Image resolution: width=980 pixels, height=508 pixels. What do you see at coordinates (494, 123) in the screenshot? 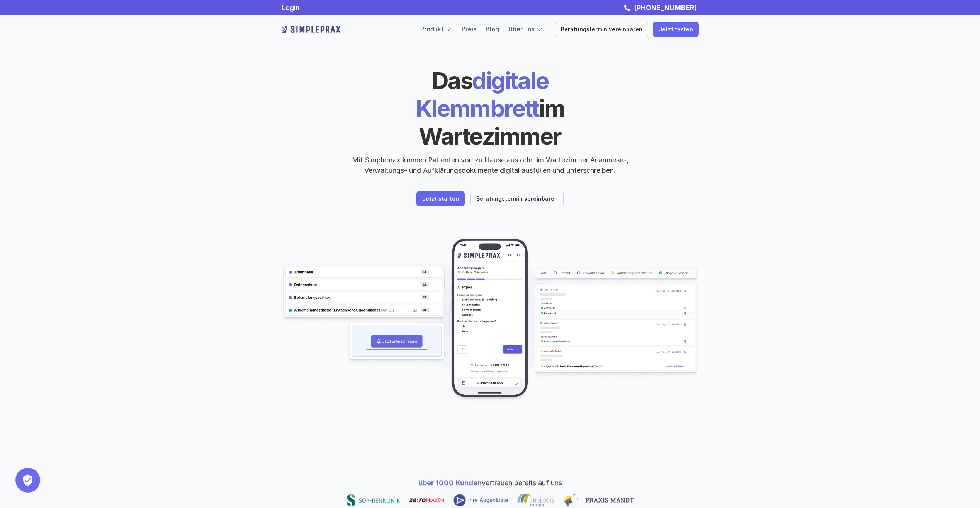
I see `span: im Wartezimmer` at bounding box center [494, 123].